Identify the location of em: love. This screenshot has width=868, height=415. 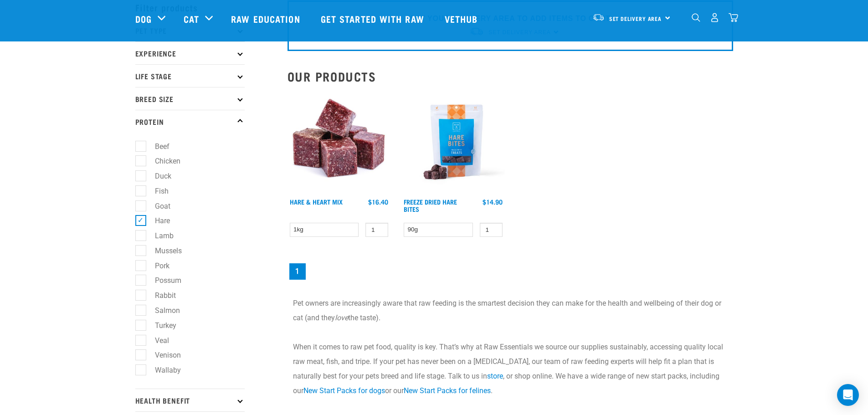
(341, 317).